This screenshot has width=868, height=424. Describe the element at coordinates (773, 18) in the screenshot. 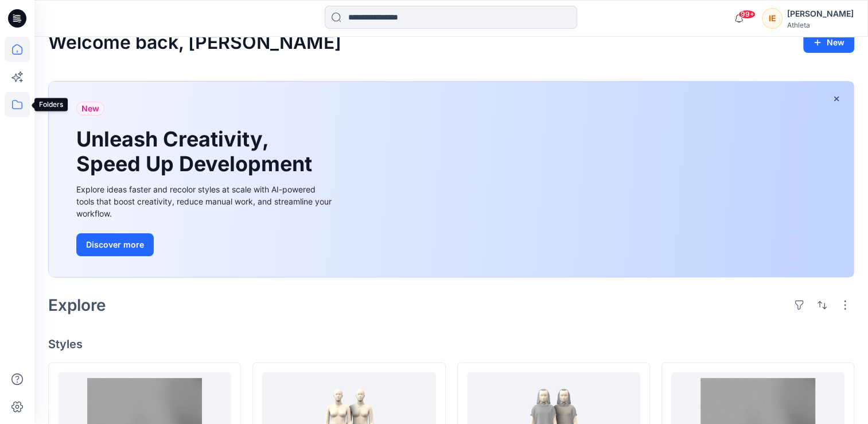

I see `div: IE` at that location.